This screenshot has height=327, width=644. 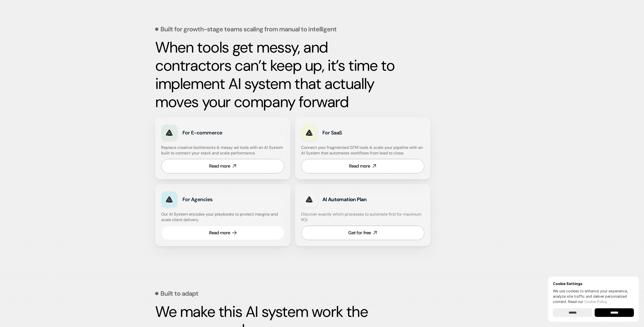 I want to click on p: We use cookies to enhance your experience, analyze site traffic and deliver personalized content., so click(x=594, y=296).